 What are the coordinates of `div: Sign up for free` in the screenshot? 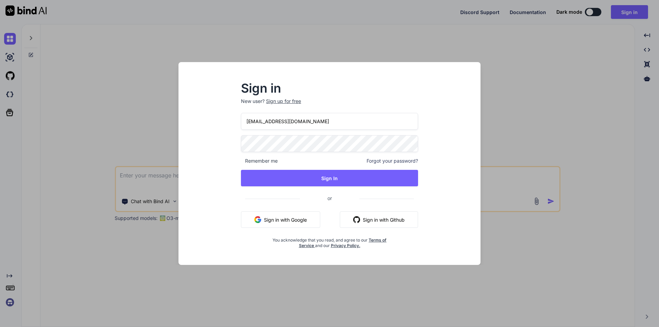 It's located at (284, 101).